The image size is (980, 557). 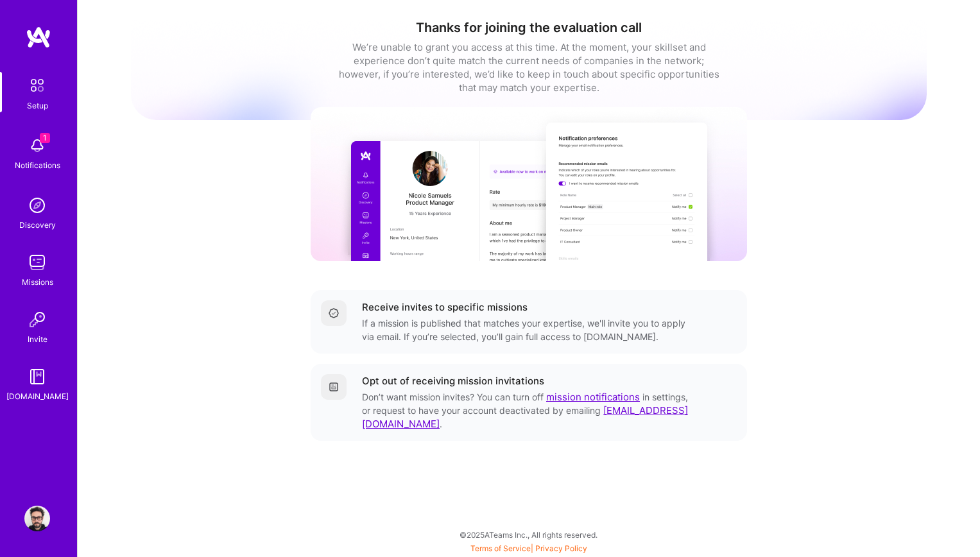 What do you see at coordinates (37, 320) in the screenshot?
I see `img: Invite` at bounding box center [37, 320].